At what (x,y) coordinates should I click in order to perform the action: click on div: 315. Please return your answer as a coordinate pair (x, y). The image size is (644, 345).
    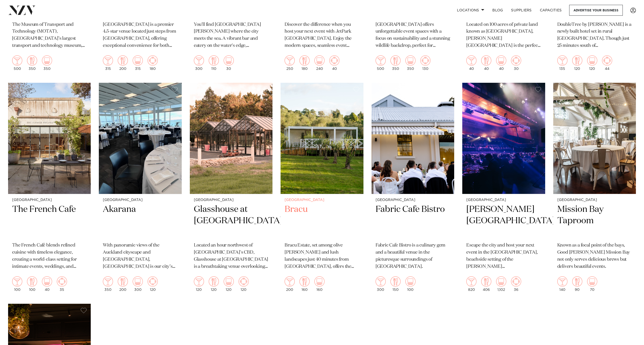
    Looking at the image, I should click on (108, 63).